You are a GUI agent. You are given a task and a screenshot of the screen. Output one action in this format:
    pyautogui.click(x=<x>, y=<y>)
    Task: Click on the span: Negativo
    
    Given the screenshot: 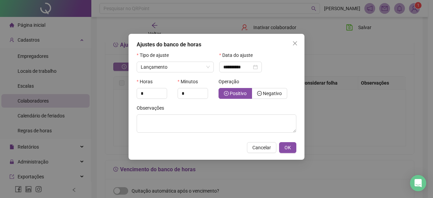 What is the action you would take?
    pyautogui.click(x=272, y=93)
    